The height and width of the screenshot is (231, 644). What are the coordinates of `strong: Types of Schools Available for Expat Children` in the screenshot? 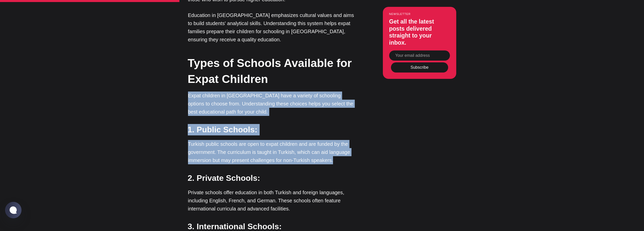 It's located at (270, 71).